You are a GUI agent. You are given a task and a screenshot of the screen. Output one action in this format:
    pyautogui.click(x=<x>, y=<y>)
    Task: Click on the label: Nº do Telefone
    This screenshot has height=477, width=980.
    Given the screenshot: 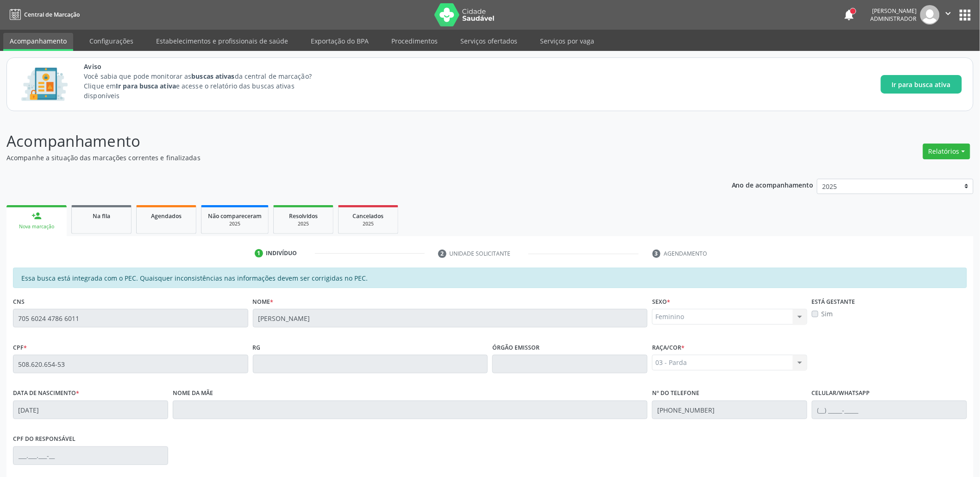 What is the action you would take?
    pyautogui.click(x=676, y=393)
    